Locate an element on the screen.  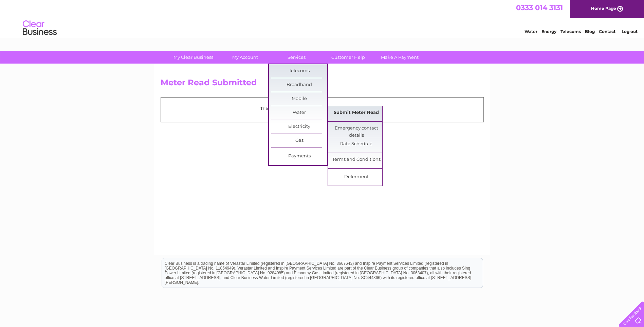
span: 0333 014 3131 is located at coordinates (540, 7).